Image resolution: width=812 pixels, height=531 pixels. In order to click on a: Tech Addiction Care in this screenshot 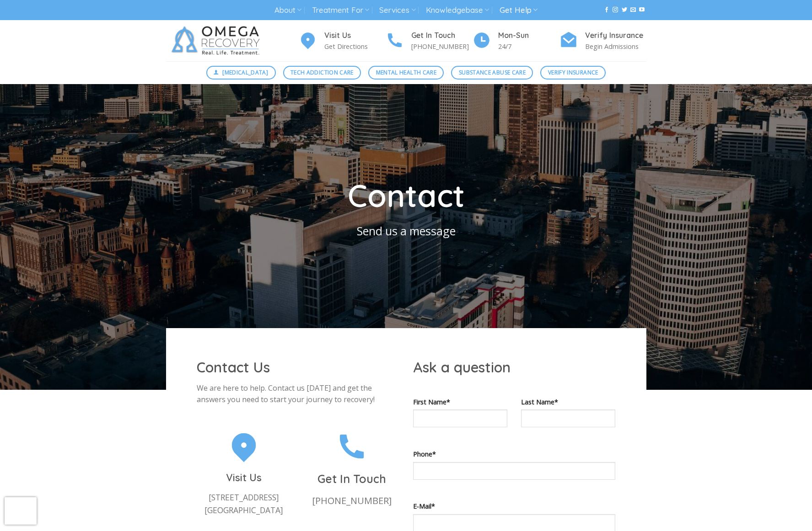, I will do `click(322, 73)`.